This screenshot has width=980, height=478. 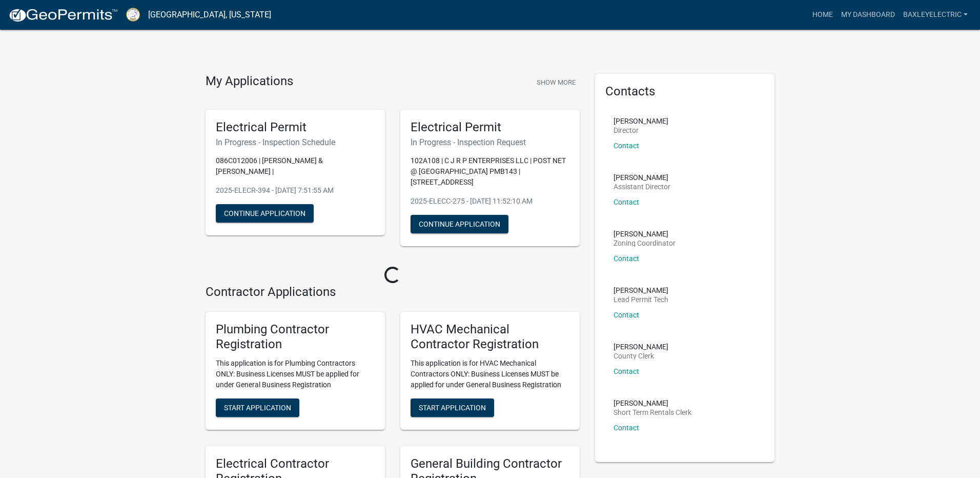 What do you see at coordinates (392, 291) in the screenshot?
I see `h4: Contractor Applications` at bounding box center [392, 291].